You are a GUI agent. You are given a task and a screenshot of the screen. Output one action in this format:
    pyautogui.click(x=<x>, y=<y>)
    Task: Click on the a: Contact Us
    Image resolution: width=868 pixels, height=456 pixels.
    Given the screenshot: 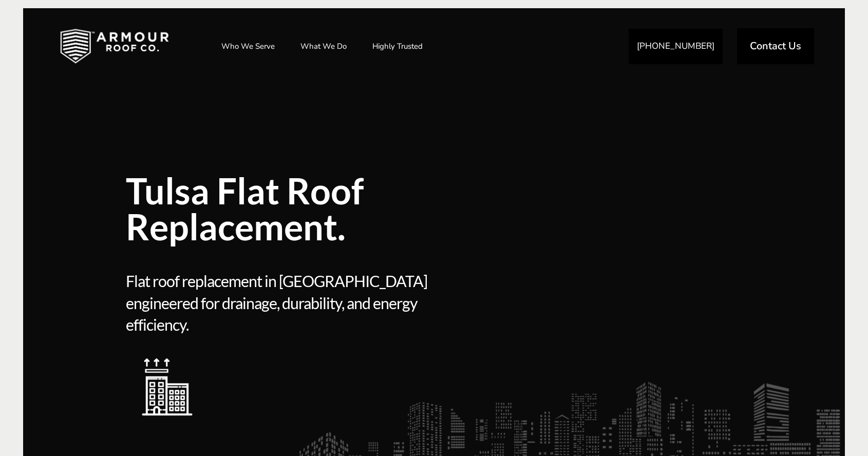 What is the action you would take?
    pyautogui.click(x=776, y=46)
    